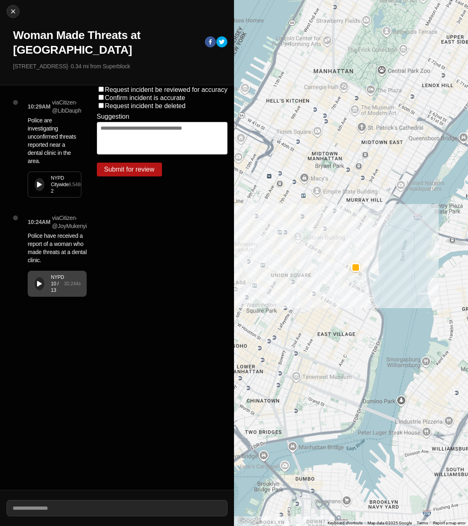 The height and width of the screenshot is (526, 468). What do you see at coordinates (57, 284) in the screenshot?
I see `div: NYPD 10 / 13` at bounding box center [57, 284].